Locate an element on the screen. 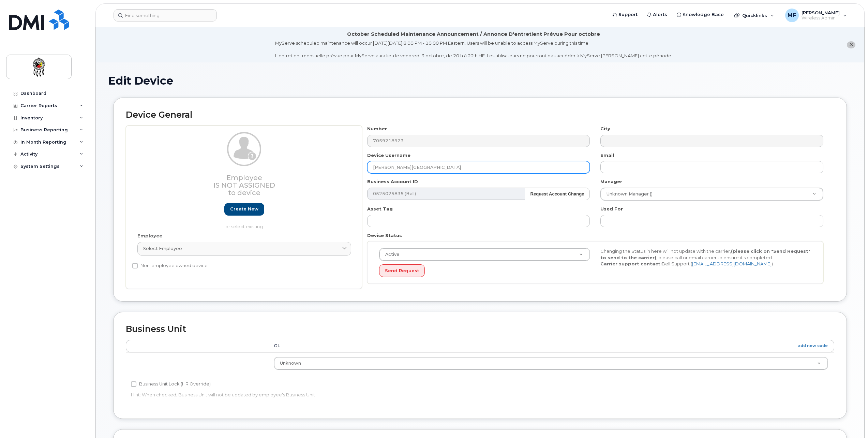  span: Select employee is located at coordinates (163, 249).